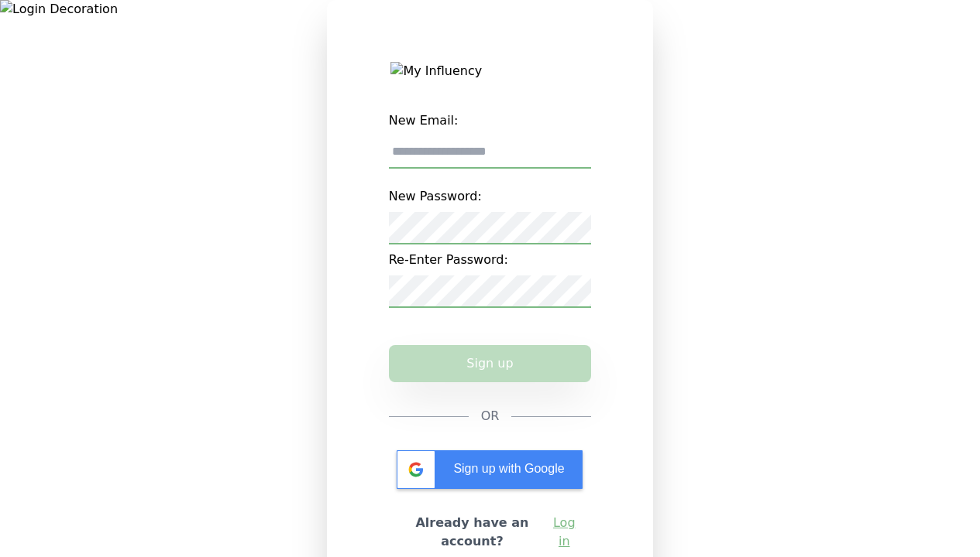 The height and width of the screenshot is (557, 980). Describe the element at coordinates (508, 468) in the screenshot. I see `span: Sign up with Google` at that location.